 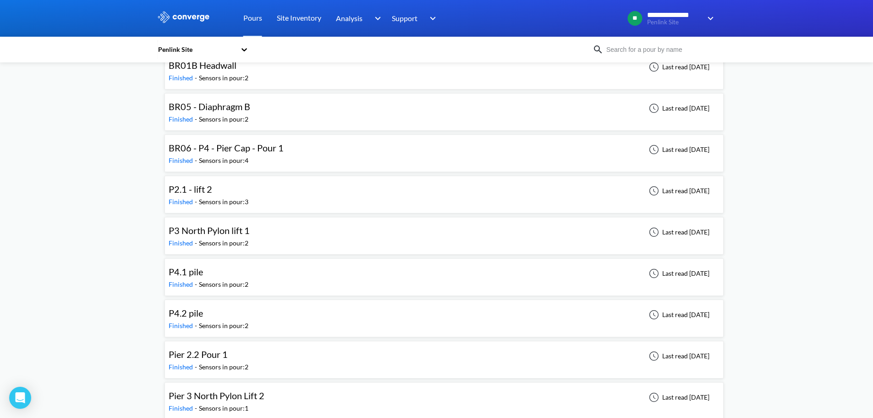 I want to click on div: Penlink Site, so click(x=197, y=50).